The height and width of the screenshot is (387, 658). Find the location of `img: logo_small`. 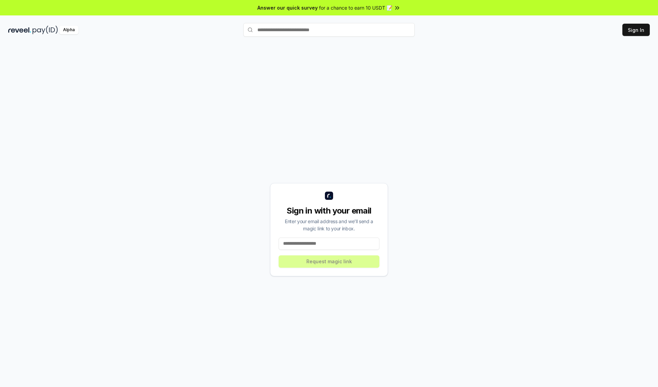

img: logo_small is located at coordinates (329, 196).